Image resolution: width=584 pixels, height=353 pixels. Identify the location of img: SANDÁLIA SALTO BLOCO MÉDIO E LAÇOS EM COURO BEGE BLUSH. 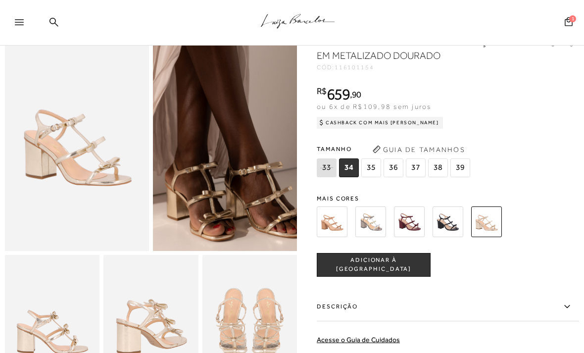
(332, 222).